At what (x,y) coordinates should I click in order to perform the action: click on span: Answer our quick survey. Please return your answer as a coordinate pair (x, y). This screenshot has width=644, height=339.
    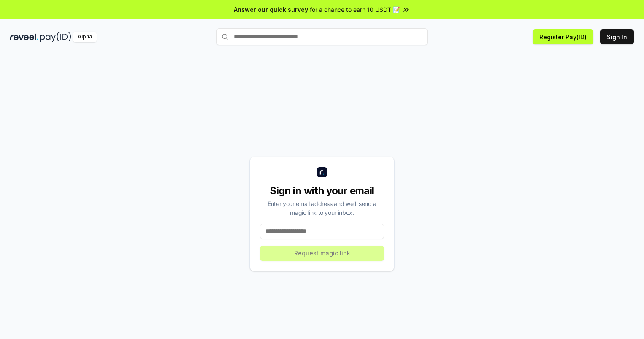
    Looking at the image, I should click on (271, 9).